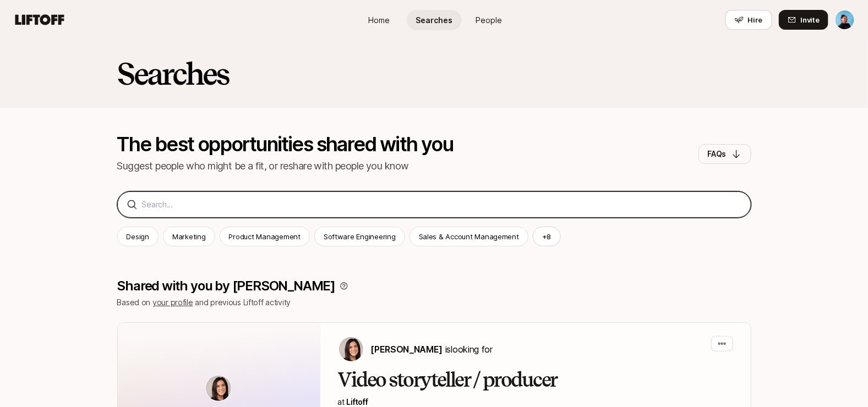 The width and height of the screenshot is (868, 407). Describe the element at coordinates (546, 237) in the screenshot. I see `button: +8` at that location.